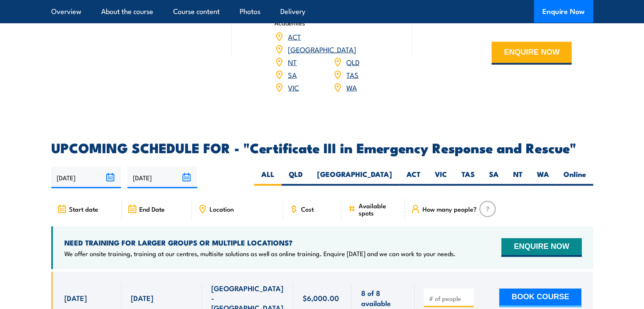 The image size is (644, 309). I want to click on label: VIC, so click(440, 178).